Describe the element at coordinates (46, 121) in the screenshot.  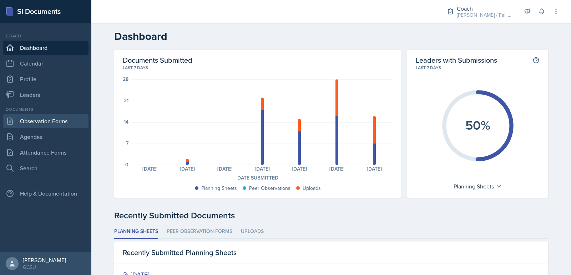
I see `a: Observation Forms` at that location.